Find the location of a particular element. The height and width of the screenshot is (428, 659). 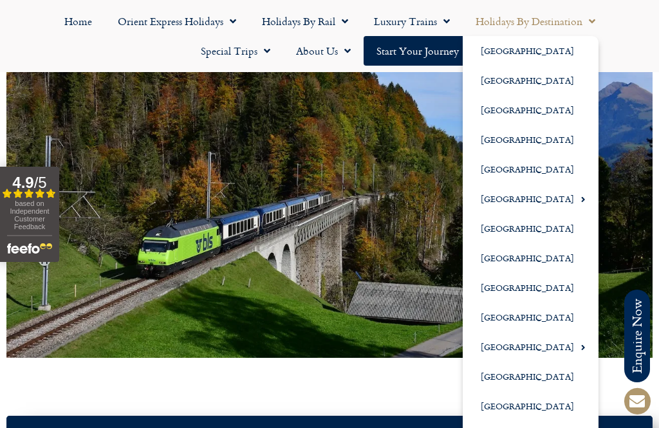

a: Holidays by Destination is located at coordinates (536, 21).